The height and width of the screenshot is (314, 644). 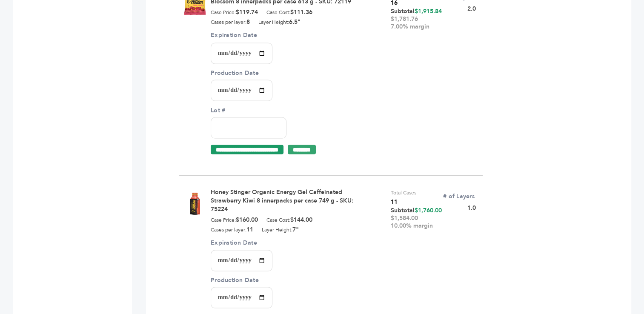 I want to click on div: $1,781.76 7.00% margin, so click(x=416, y=23).